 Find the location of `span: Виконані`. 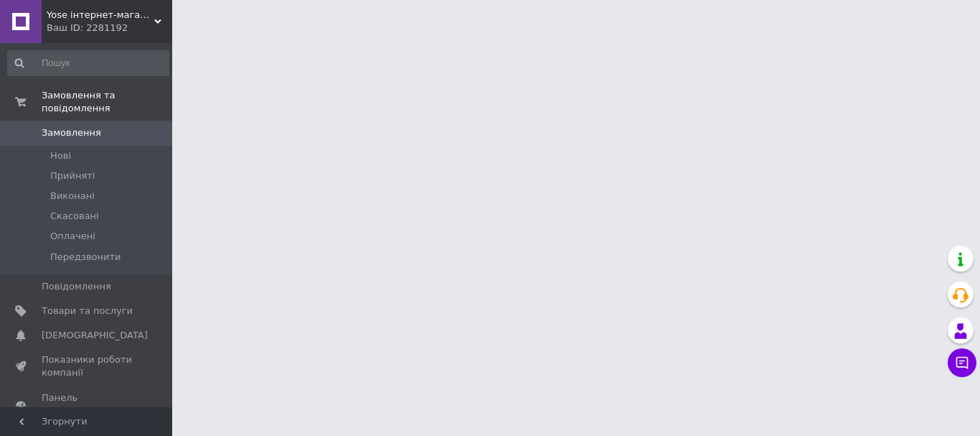

span: Виконані is located at coordinates (73, 196).